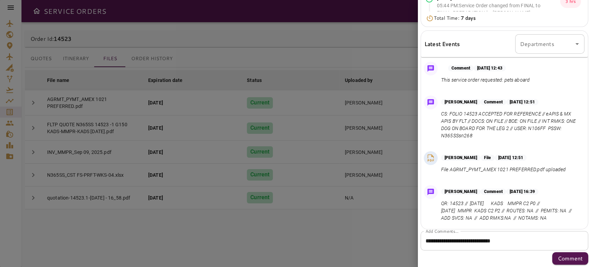  I want to click on img: Timer Icon, so click(430, 18).